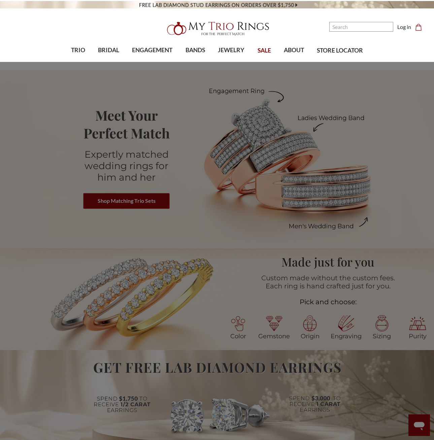 The width and height of the screenshot is (434, 440). I want to click on a: Log in, so click(404, 27).